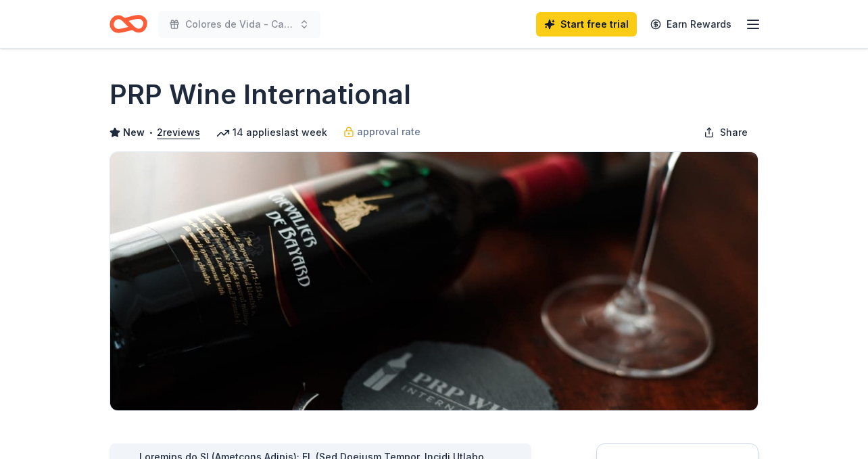  I want to click on button: Colores de Vida - Casa de la Familia Gala, so click(240, 24).